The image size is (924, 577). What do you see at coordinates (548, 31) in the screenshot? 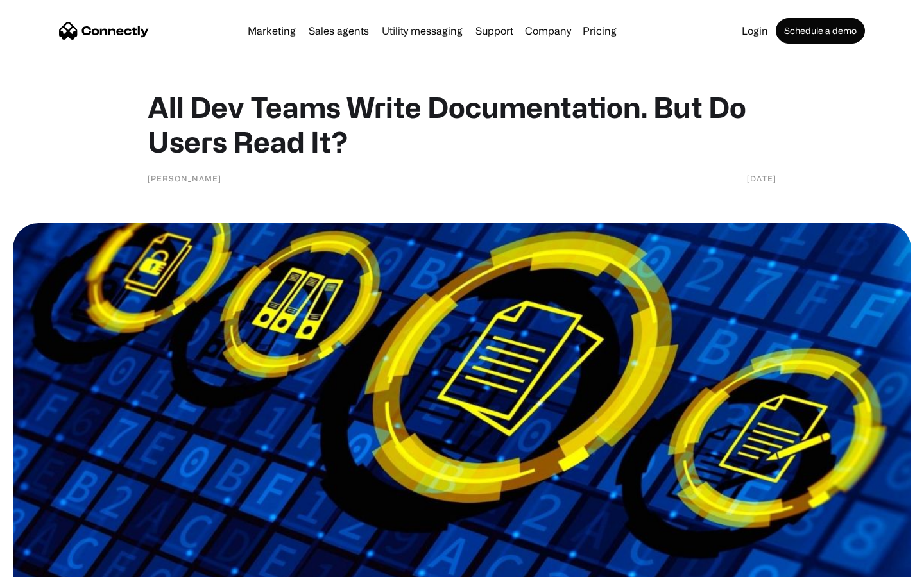
I see `div: Company` at bounding box center [548, 31].